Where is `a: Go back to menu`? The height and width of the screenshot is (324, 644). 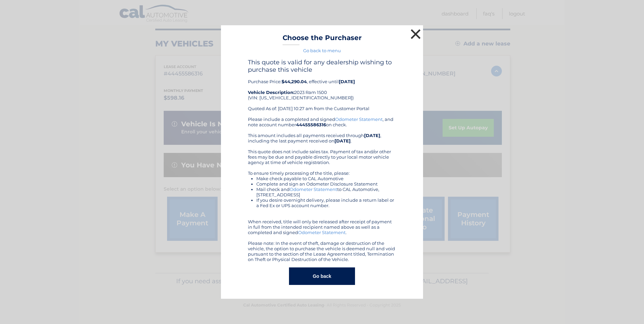 a: Go back to menu is located at coordinates (322, 51).